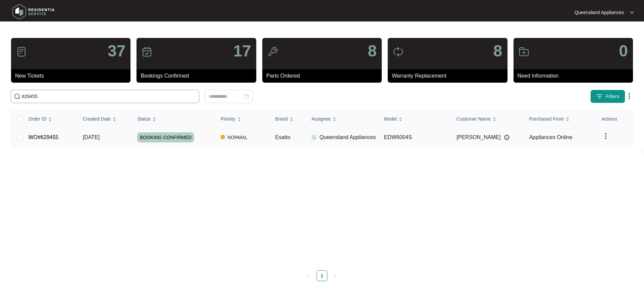 This screenshot has height=306, width=644. I want to click on li: 1, so click(322, 275).